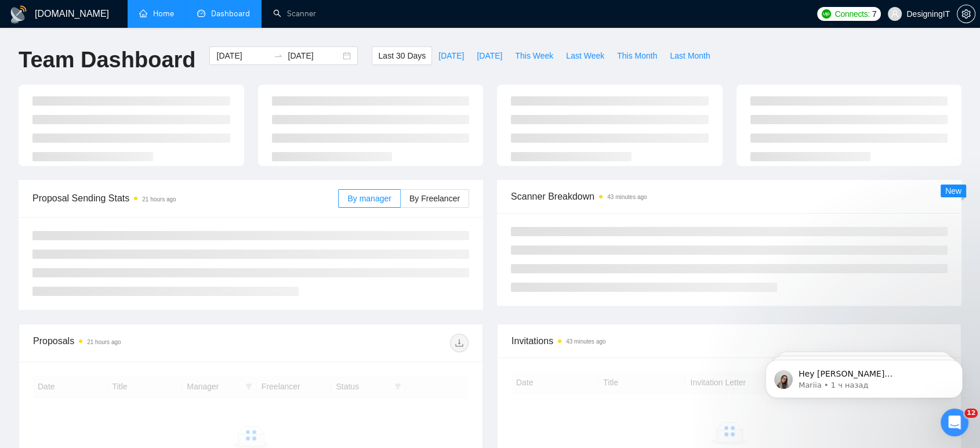  Describe the element at coordinates (295, 13) in the screenshot. I see `a: searchScanner` at that location.